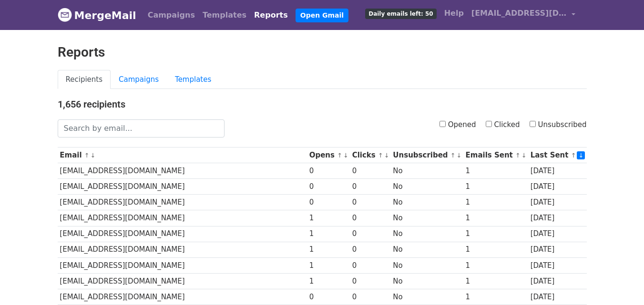 This screenshot has width=644, height=305. Describe the element at coordinates (141, 128) in the screenshot. I see `input: Search by email...` at that location.